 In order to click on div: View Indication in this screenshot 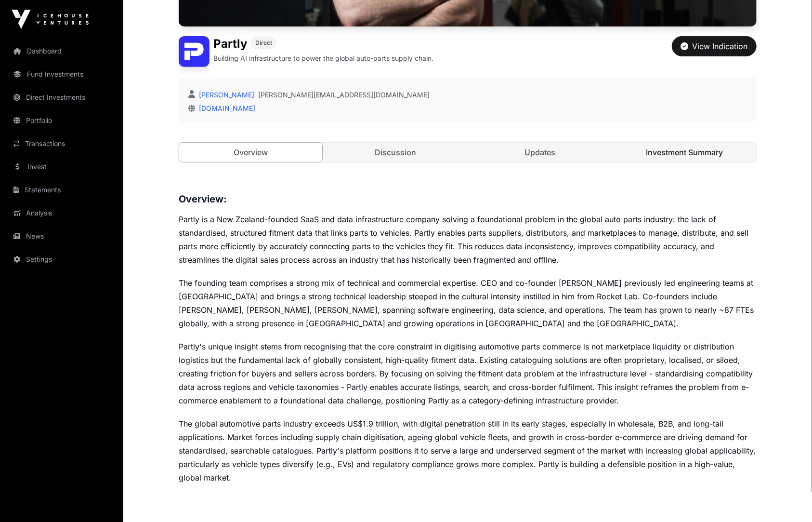, I will do `click(714, 47)`.